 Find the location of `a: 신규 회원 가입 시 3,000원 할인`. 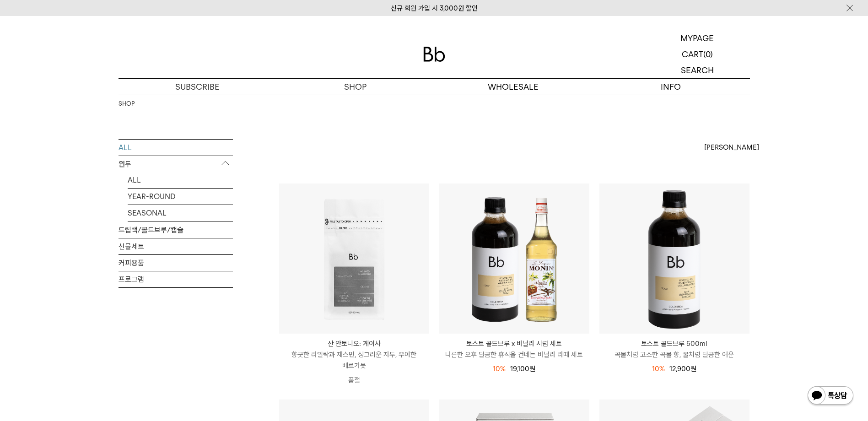

a: 신규 회원 가입 시 3,000원 할인 is located at coordinates (434, 8).